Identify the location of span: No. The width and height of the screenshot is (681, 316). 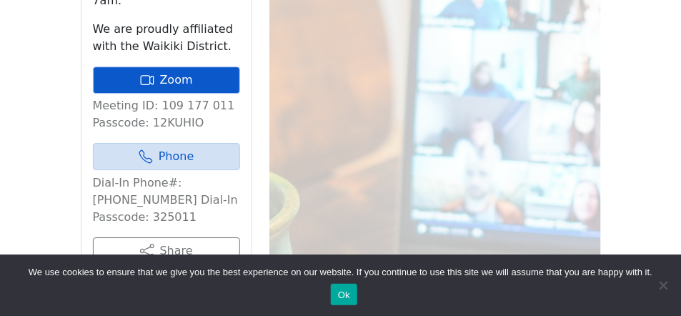
(663, 285).